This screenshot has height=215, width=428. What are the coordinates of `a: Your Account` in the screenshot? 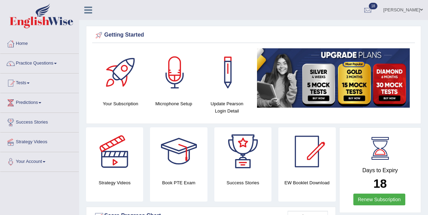 It's located at (40, 160).